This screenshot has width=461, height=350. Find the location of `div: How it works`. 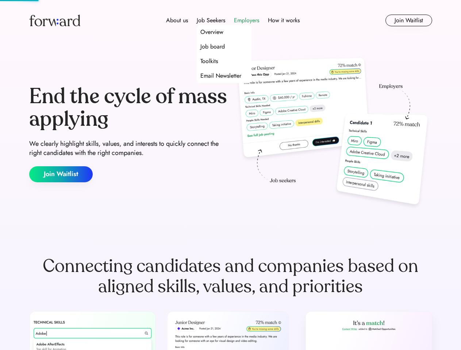

div: How it works is located at coordinates (284, 20).